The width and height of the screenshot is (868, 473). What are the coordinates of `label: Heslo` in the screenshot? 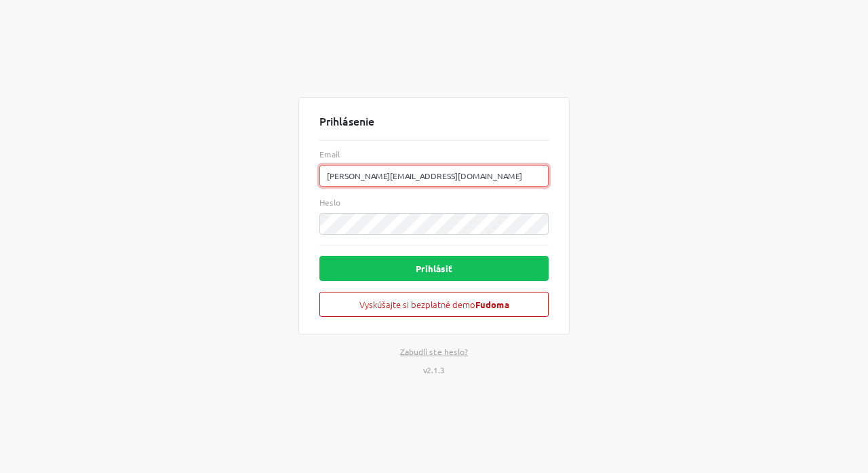 It's located at (434, 203).